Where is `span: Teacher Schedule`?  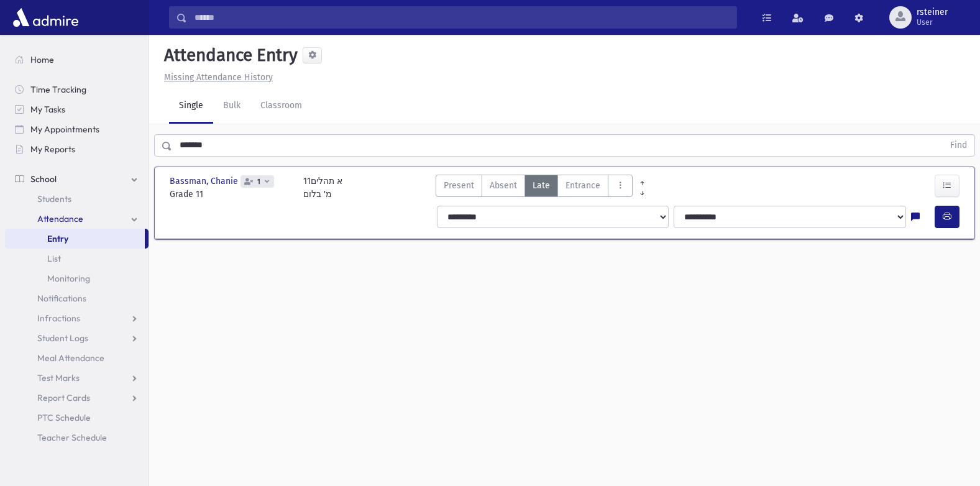 span: Teacher Schedule is located at coordinates (72, 438).